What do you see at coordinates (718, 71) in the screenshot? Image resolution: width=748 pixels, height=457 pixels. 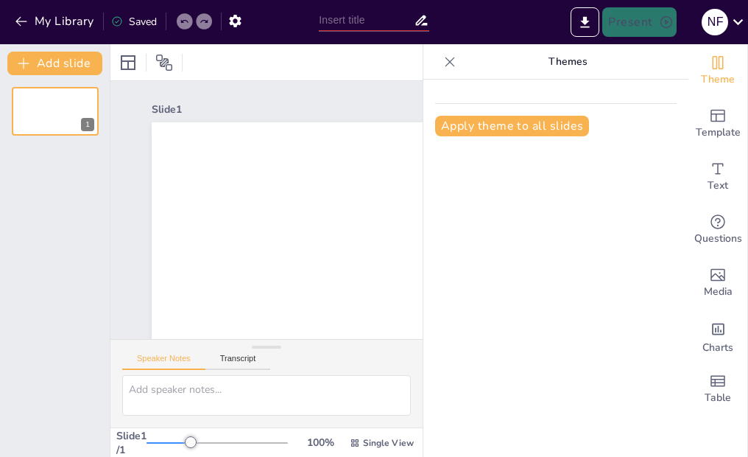 I see `div: Change the overall theme` at bounding box center [718, 71].